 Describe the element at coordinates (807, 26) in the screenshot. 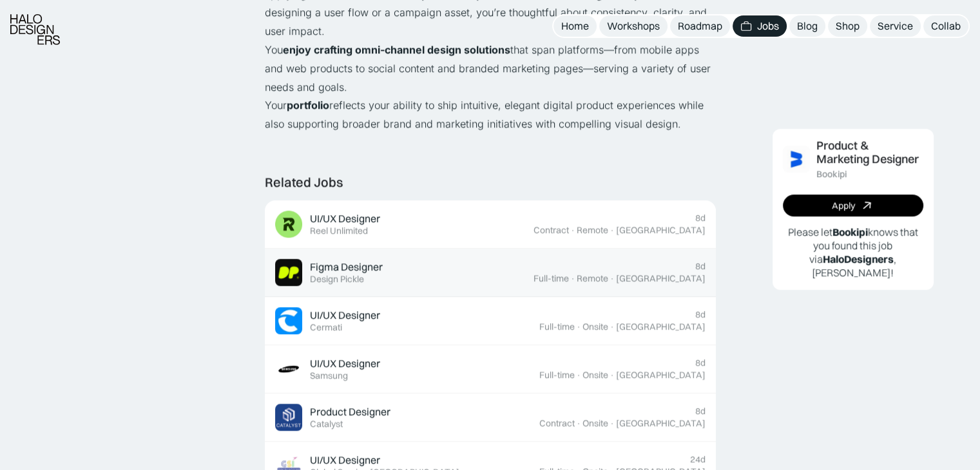

I see `div: Blog` at that location.